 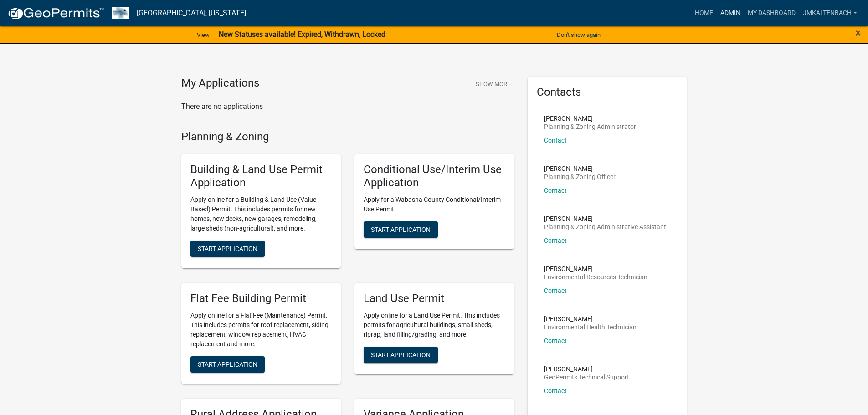 What do you see at coordinates (772, 13) in the screenshot?
I see `a: My Dashboard` at bounding box center [772, 13].